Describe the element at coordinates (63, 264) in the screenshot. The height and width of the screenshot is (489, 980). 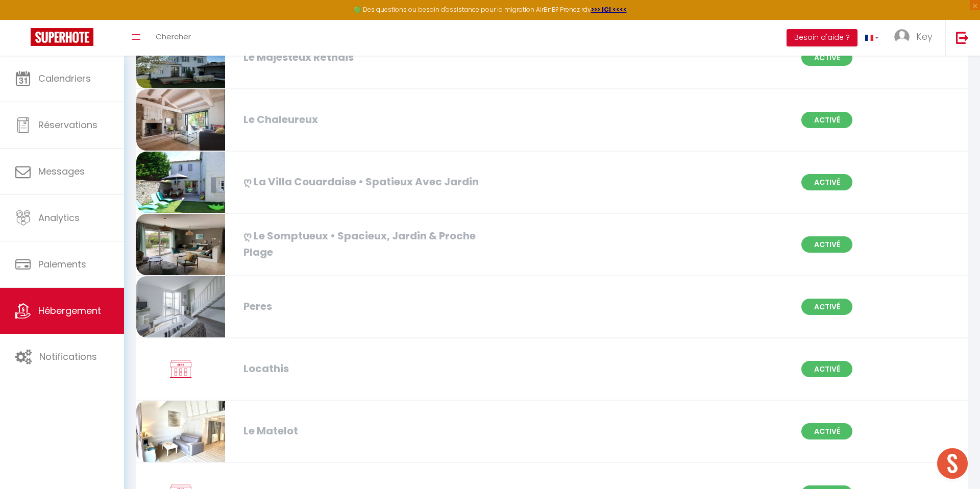
I see `span: Paiements` at that location.